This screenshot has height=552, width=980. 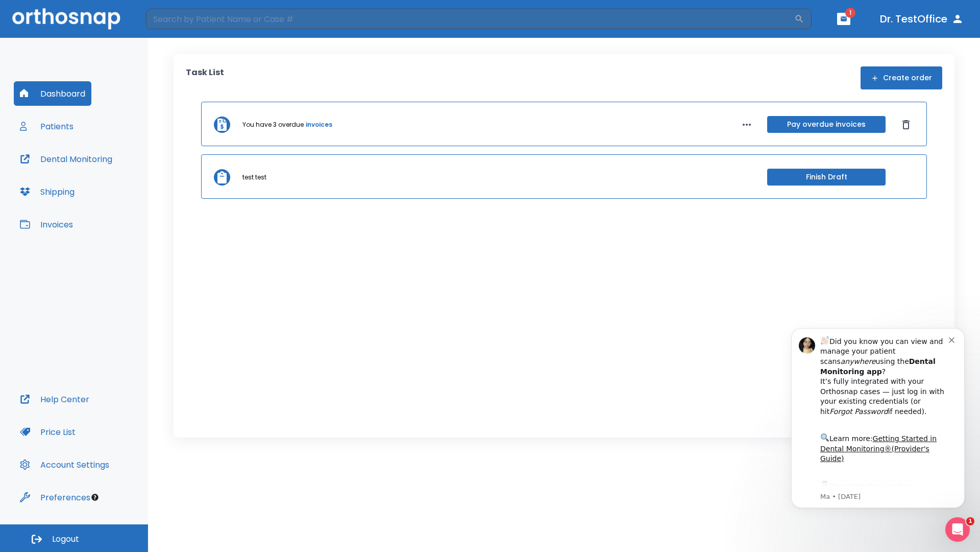 What do you see at coordinates (65, 539) in the screenshot?
I see `span: Logout` at bounding box center [65, 539].